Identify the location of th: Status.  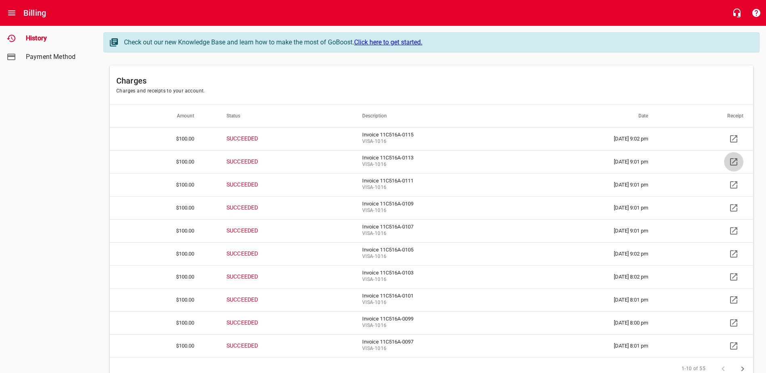
(285, 116).